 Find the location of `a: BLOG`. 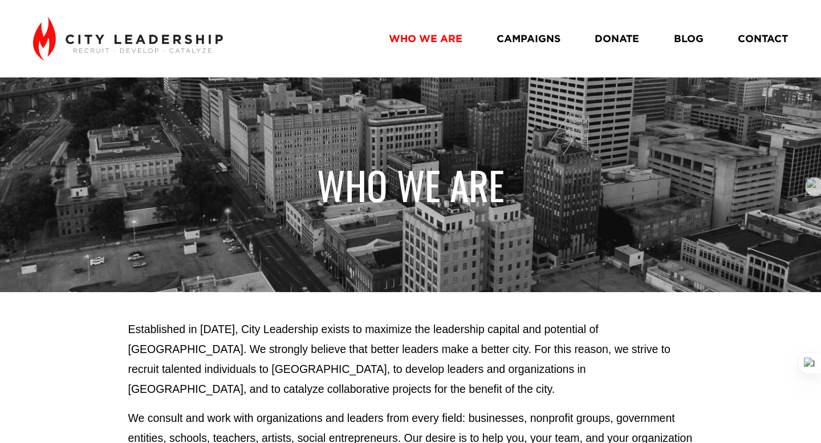

a: BLOG is located at coordinates (688, 38).